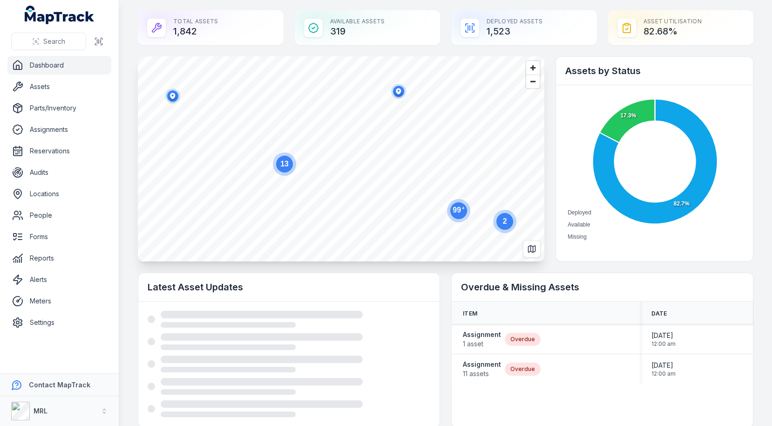 The image size is (772, 426). Describe the element at coordinates (59, 258) in the screenshot. I see `a: Reports` at that location.